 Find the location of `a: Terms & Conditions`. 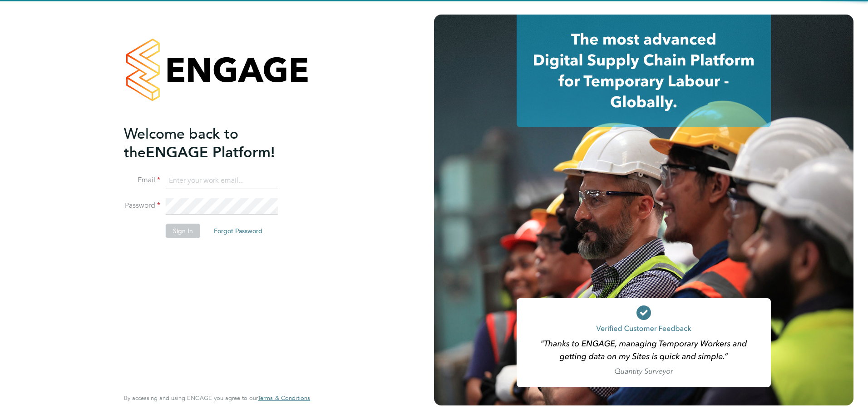

a: Terms & Conditions is located at coordinates (284, 398).